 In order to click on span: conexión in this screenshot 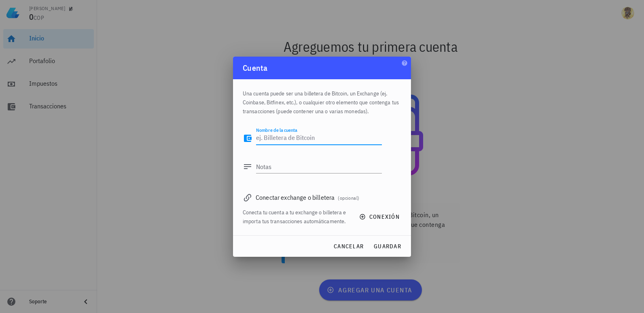, I will do `click(380, 217)`.